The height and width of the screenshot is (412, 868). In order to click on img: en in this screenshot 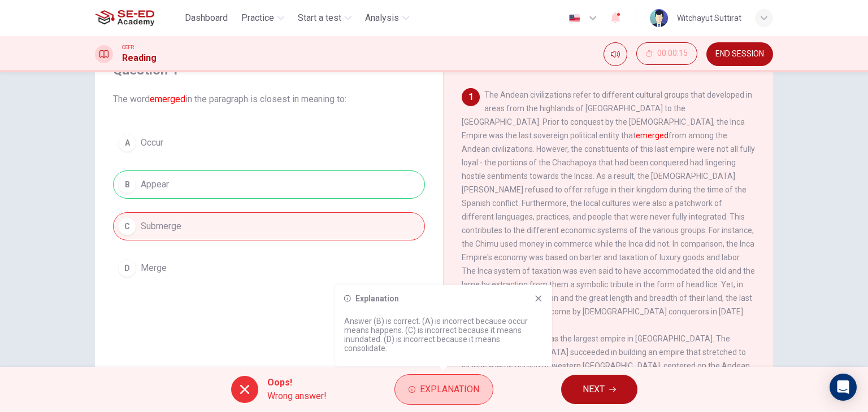, I will do `click(574, 18)`.